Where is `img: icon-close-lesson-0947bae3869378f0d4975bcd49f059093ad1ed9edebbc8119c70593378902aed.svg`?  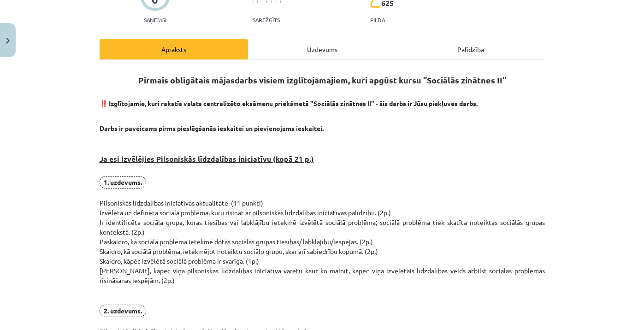
img: icon-close-lesson-0947bae3869378f0d4975bcd49f059093ad1ed9edebbc8119c70593378902aed.svg is located at coordinates (8, 40).